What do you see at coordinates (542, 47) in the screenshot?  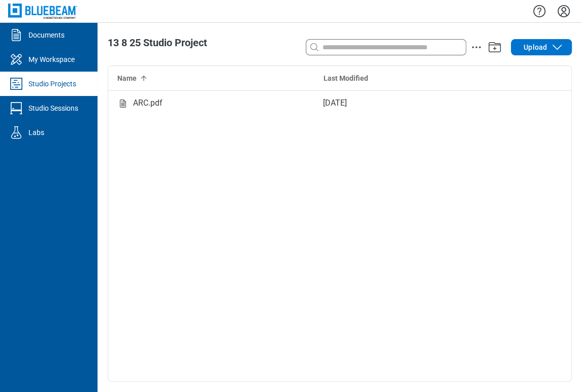 I see `button: Upload` at bounding box center [542, 47].